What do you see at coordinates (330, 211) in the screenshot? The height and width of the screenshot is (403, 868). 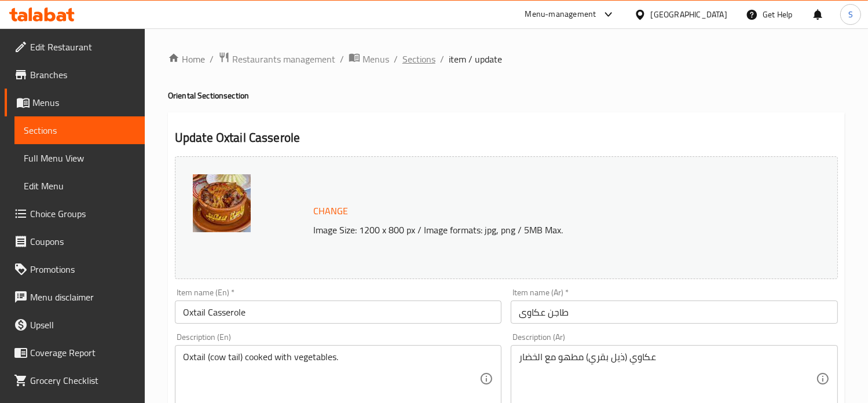 I see `button: Change` at bounding box center [330, 211].